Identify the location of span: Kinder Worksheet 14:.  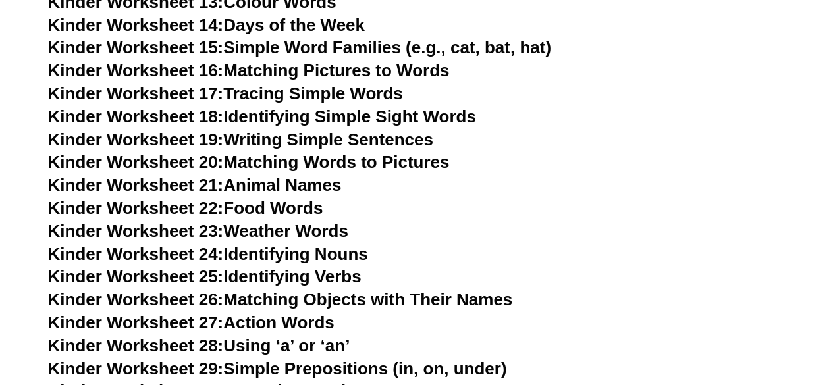
(136, 25).